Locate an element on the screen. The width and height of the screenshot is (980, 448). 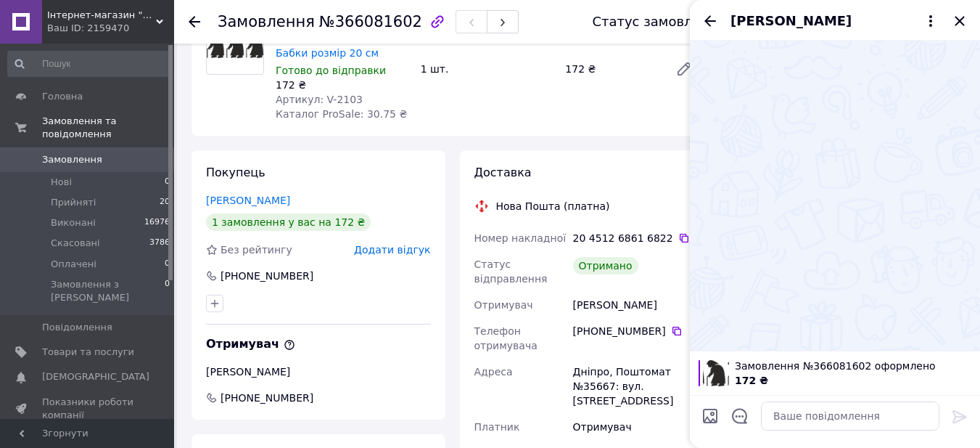
span: Інтернет-магазин "BagirTop" is located at coordinates (102, 16).